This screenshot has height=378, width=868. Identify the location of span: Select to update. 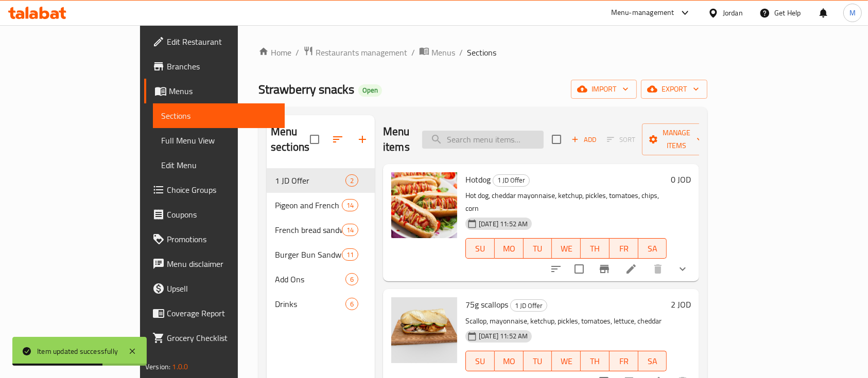
(579, 269).